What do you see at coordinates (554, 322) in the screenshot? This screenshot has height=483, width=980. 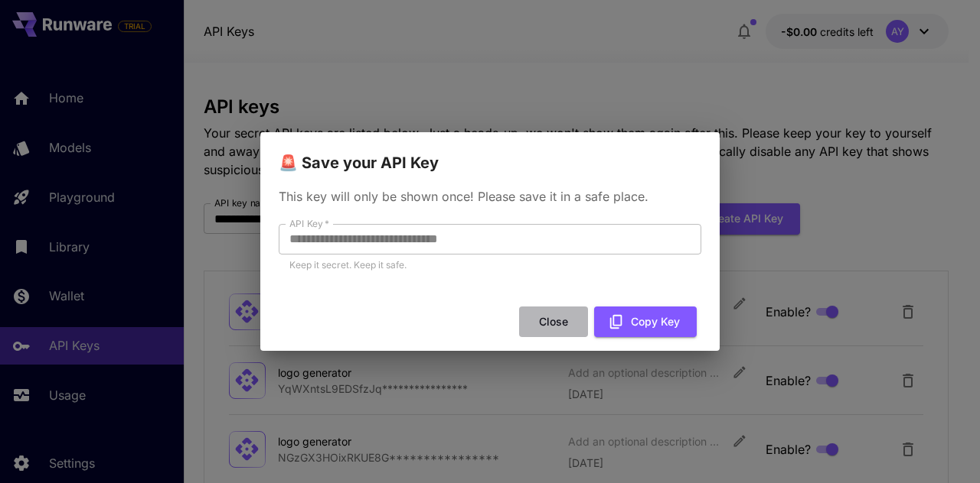 I see `button: Close` at bounding box center [554, 322].